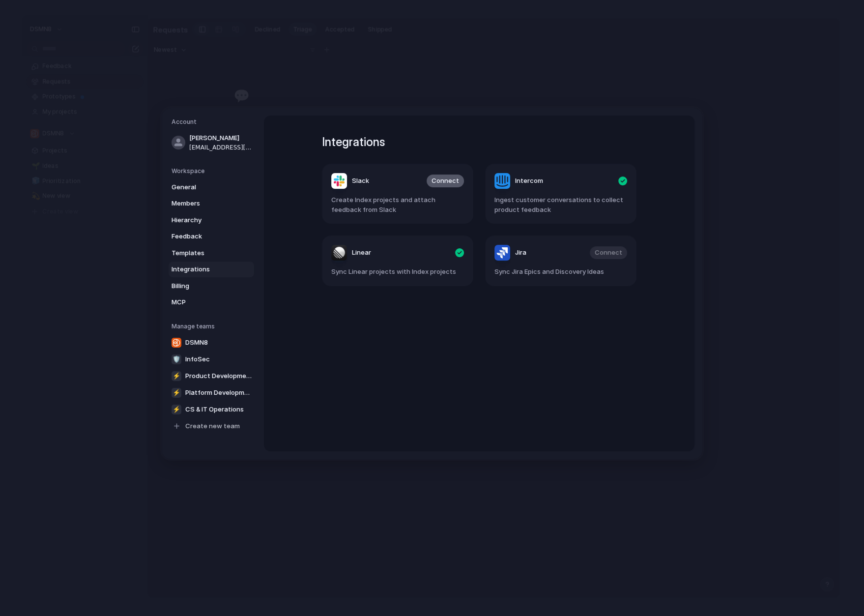 The image size is (864, 616). Describe the element at coordinates (211, 203) in the screenshot. I see `a: Members` at that location.